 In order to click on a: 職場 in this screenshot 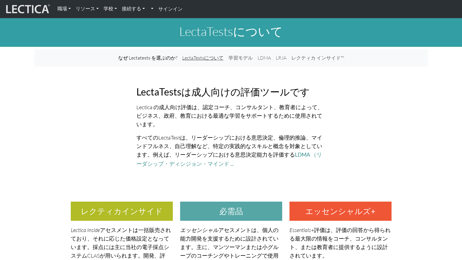, I will do `click(64, 9)`.